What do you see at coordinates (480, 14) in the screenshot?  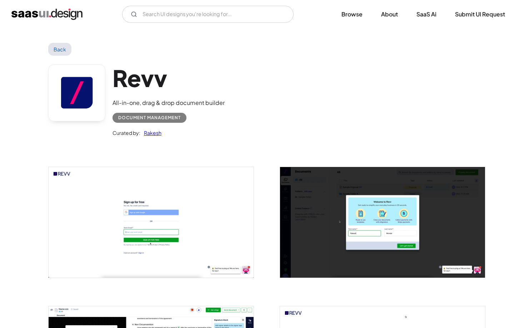 I see `a: Submit UI Request` at bounding box center [480, 14].